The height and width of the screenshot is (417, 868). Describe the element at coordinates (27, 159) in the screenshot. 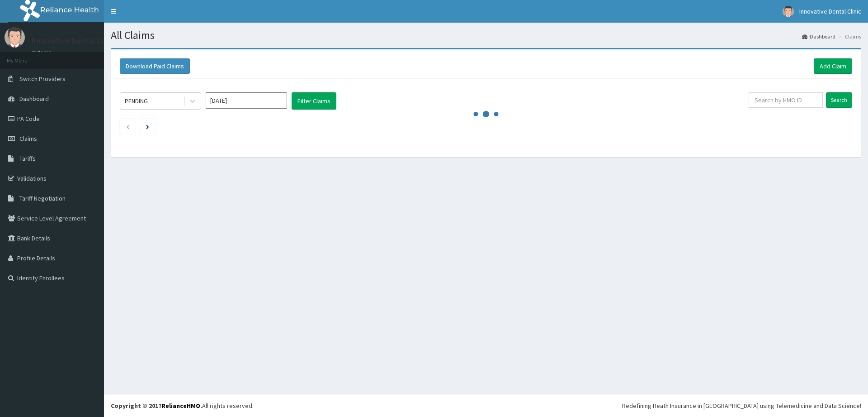

I see `span: Tariffs` at that location.